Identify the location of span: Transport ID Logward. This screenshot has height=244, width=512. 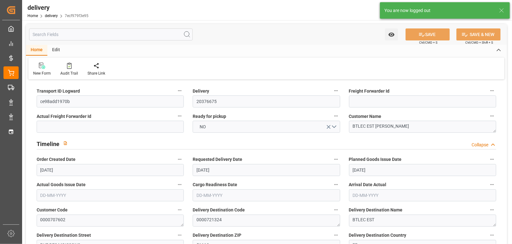
(58, 91).